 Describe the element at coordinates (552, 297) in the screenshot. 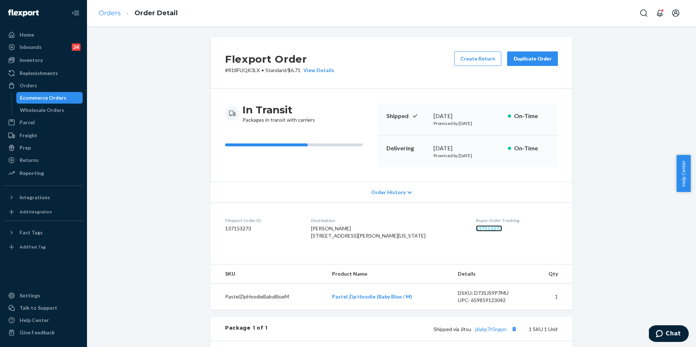

I see `td: 1` at that location.